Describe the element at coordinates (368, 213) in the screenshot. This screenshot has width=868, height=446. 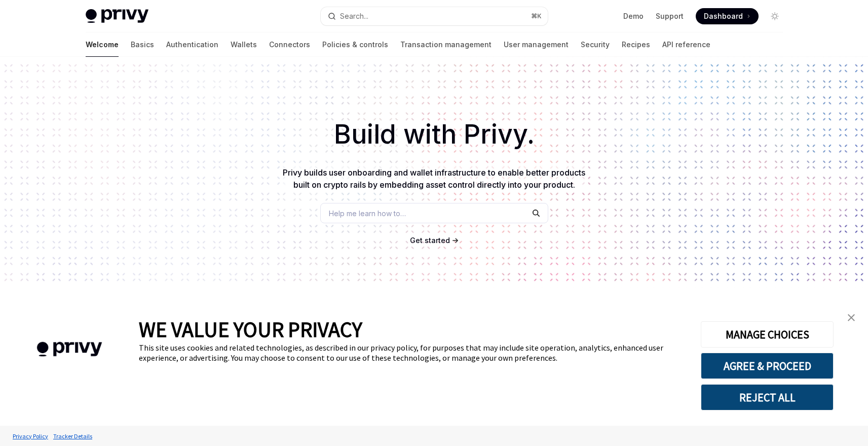
I see `span: Help me learn how to…` at that location.